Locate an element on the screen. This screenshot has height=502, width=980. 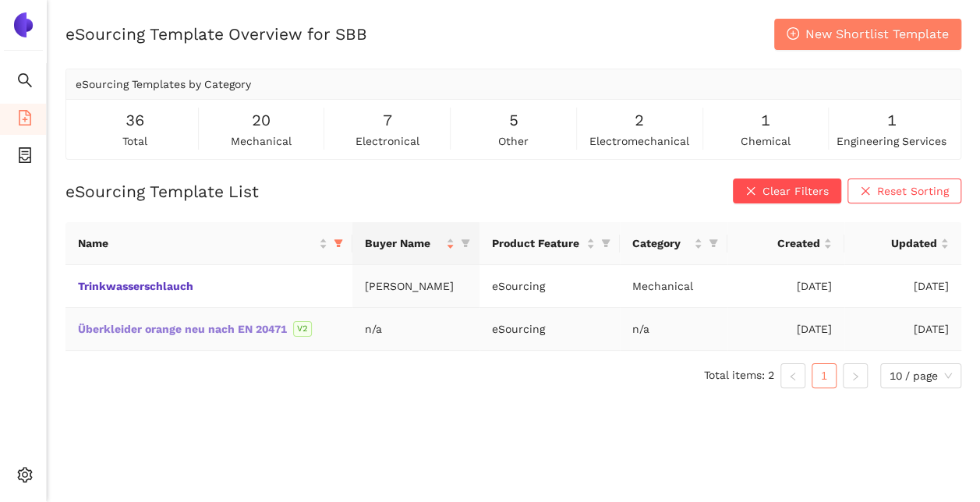
span: Buyer Name is located at coordinates (403, 244).